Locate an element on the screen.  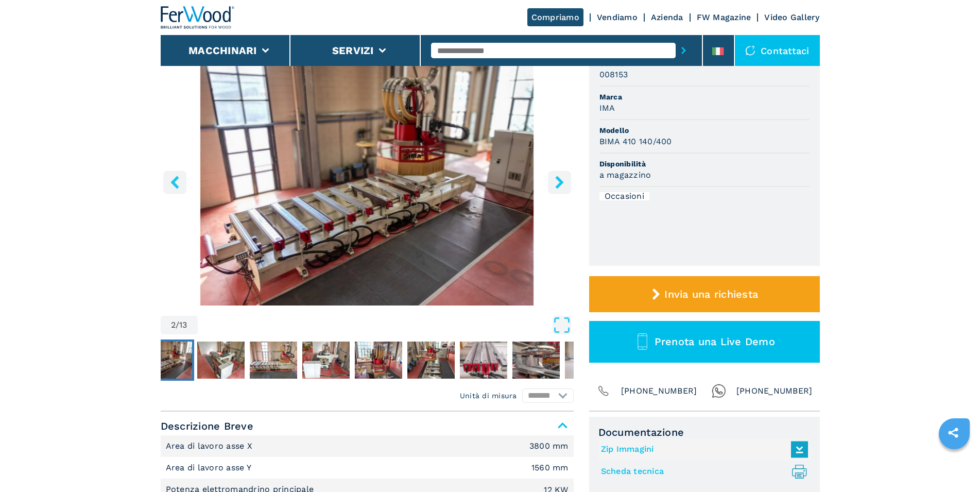
a: Video Gallery is located at coordinates (791, 17).